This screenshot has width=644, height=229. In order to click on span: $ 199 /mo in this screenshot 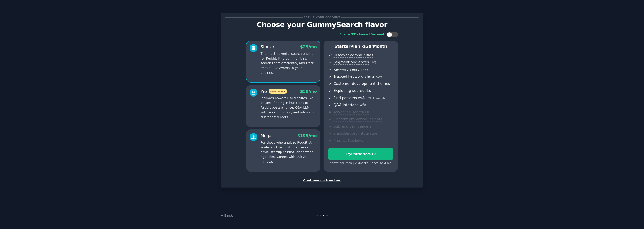, I will do `click(307, 136)`.